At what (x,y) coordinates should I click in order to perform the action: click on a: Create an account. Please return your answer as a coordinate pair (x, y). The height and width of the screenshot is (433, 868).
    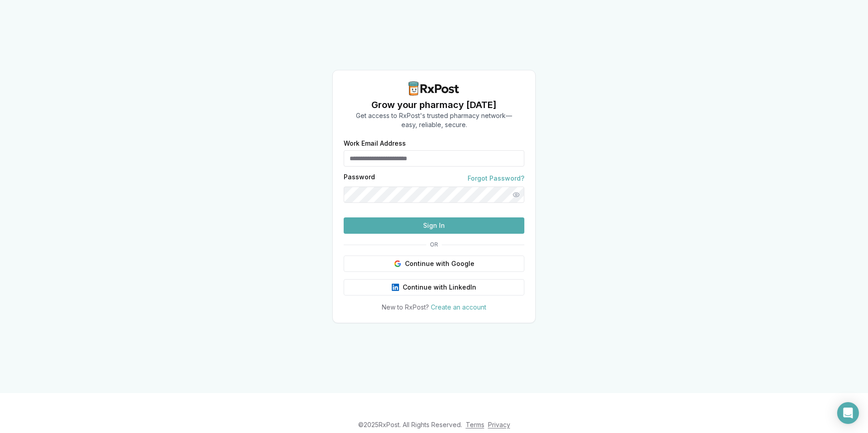
    Looking at the image, I should click on (459, 307).